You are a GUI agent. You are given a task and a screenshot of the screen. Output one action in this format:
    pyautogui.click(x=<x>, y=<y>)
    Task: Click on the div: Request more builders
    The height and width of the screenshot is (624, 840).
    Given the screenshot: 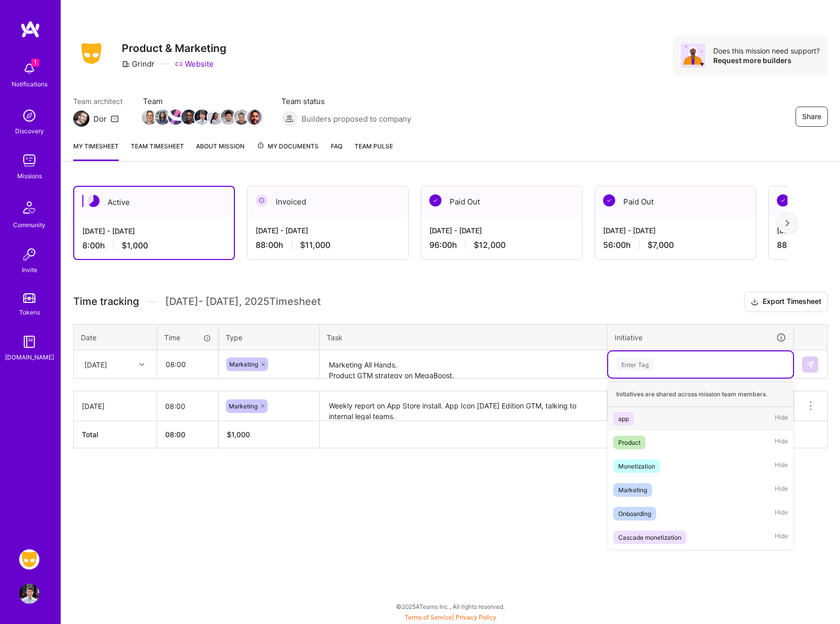 What is the action you would take?
    pyautogui.click(x=766, y=60)
    